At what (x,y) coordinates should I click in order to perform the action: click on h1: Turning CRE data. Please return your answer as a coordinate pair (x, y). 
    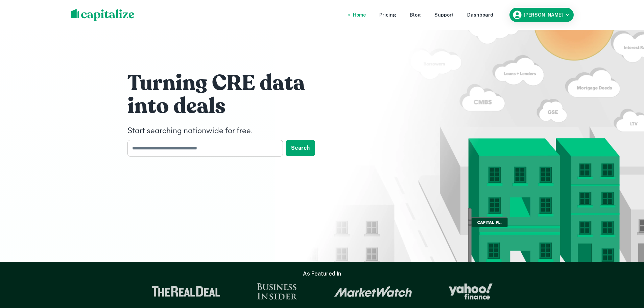
    Looking at the image, I should click on (229, 83).